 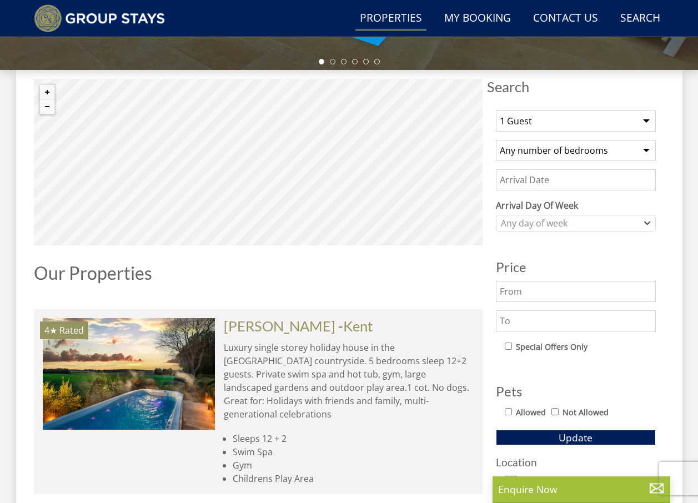 What do you see at coordinates (585, 413) in the screenshot?
I see `label: Not Allowed` at bounding box center [585, 413].